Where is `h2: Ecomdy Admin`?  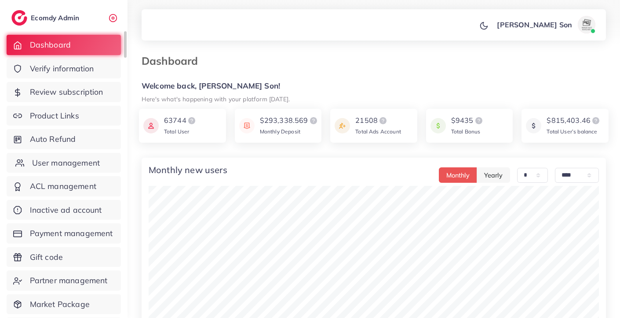
h2: Ecomdy Admin is located at coordinates (56, 18).